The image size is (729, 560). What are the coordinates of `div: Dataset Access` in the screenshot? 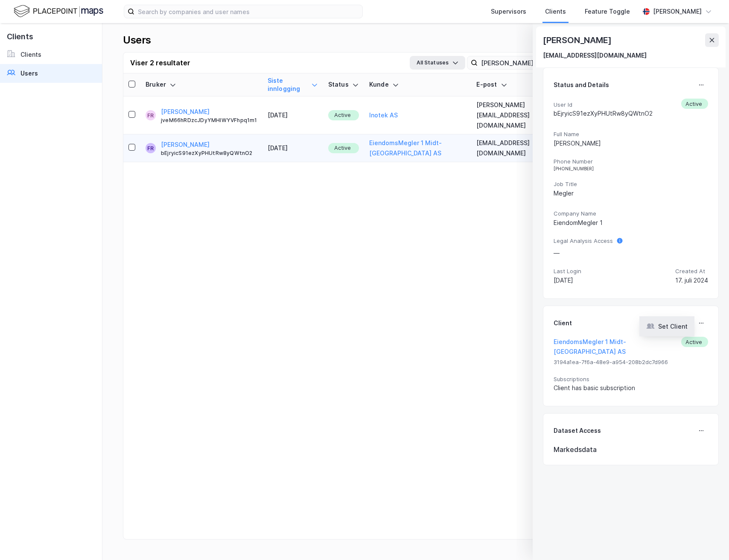 It's located at (577, 431).